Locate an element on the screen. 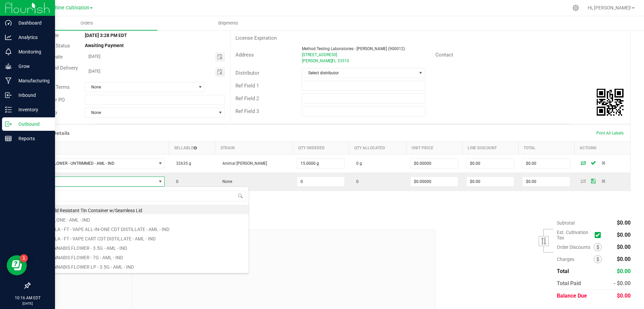 The height and width of the screenshot is (309, 644). p: Monitoring is located at coordinates (32, 52).